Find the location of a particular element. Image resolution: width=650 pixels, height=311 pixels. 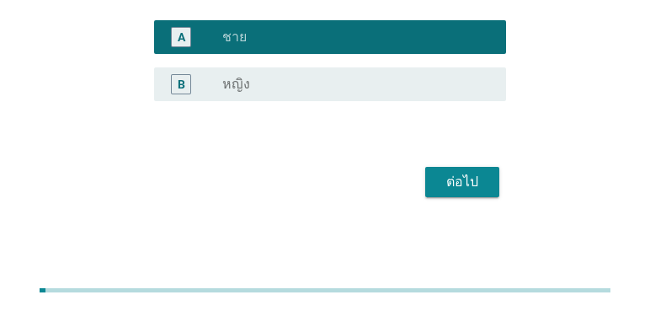

label: หญิง is located at coordinates (236, 84).